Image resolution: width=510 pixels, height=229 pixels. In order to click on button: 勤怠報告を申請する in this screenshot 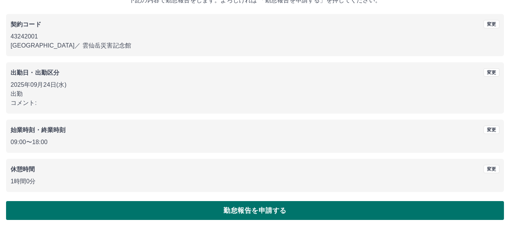, I will do `click(255, 211)`.